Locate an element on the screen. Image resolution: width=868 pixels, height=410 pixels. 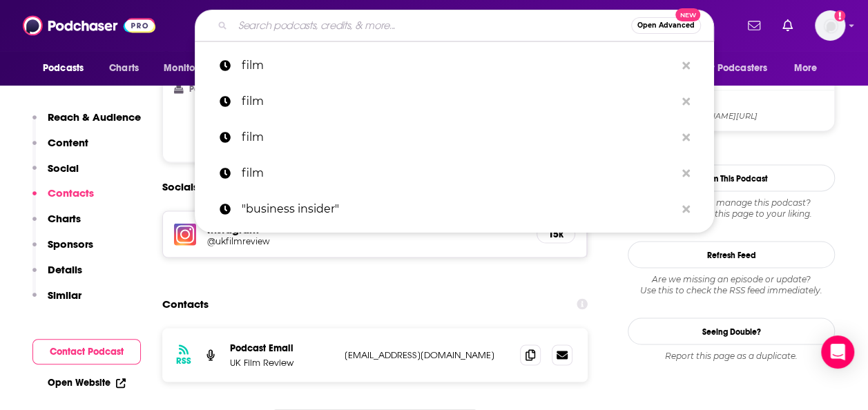
button: Details is located at coordinates (58, 276).